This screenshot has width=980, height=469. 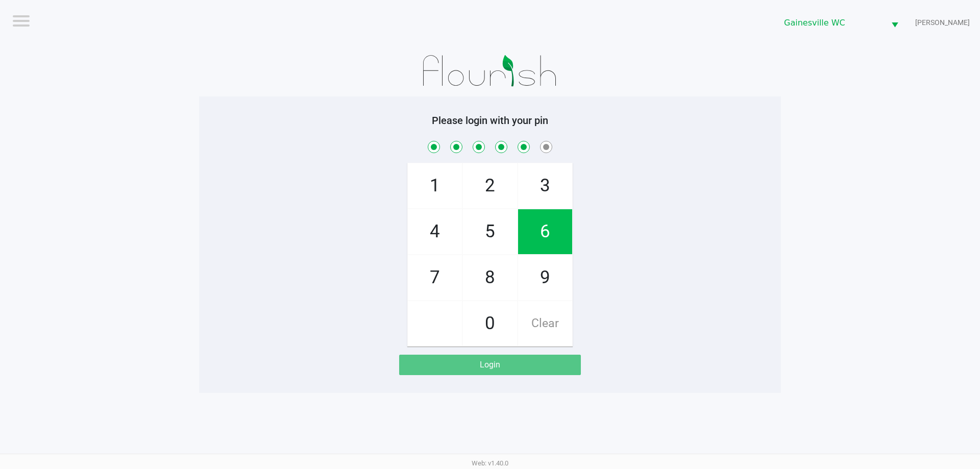 What do you see at coordinates (435, 278) in the screenshot?
I see `span: 7` at bounding box center [435, 278].